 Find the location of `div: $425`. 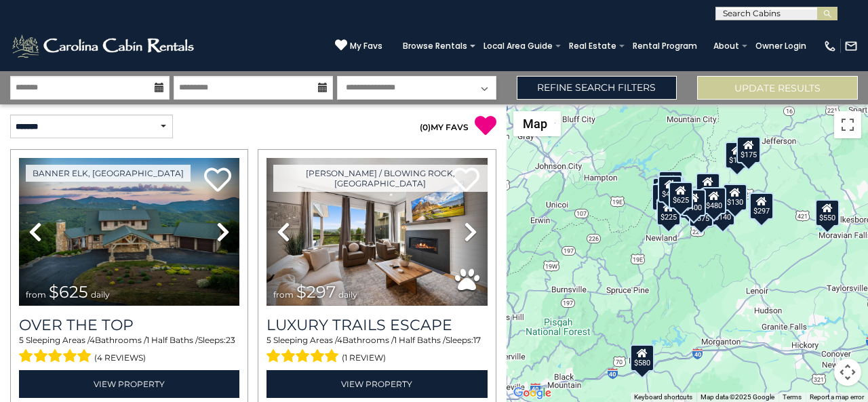

div: $425 is located at coordinates (670, 188).